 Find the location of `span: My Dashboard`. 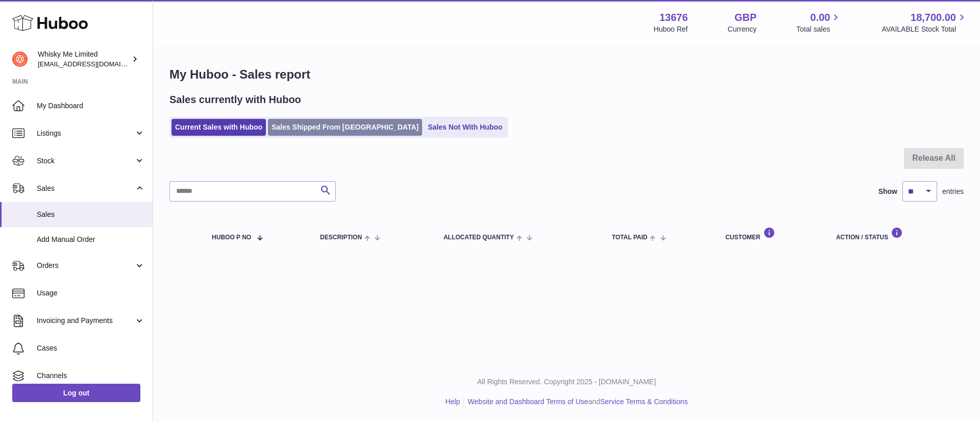

span: My Dashboard is located at coordinates (91, 106).